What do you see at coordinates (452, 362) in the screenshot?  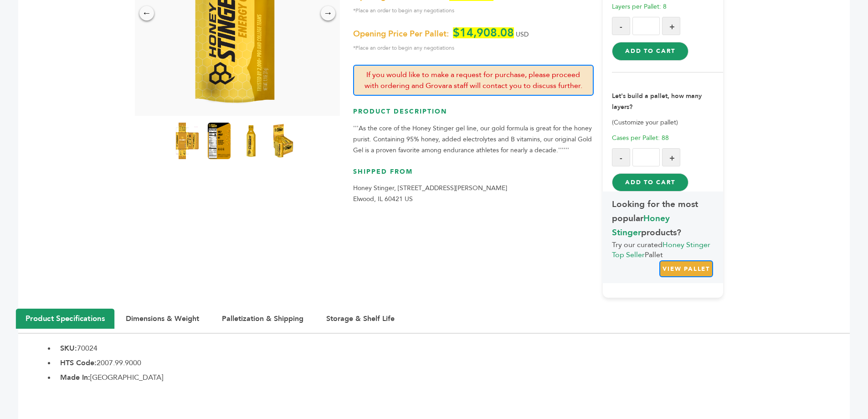 I see `li: 2007.99.9000` at bounding box center [452, 362].